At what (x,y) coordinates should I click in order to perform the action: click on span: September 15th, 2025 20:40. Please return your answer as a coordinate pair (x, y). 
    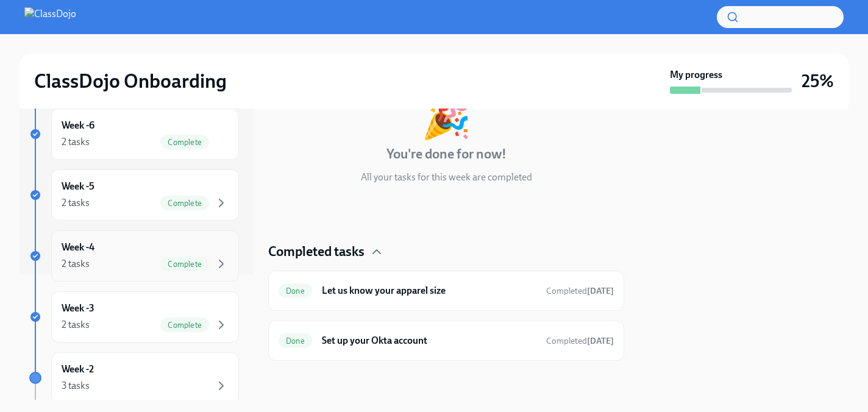
    Looking at the image, I should click on (580, 291).